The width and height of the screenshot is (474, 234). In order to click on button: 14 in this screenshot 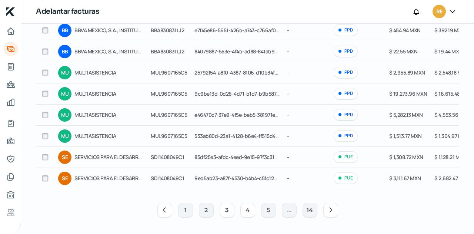, I will do `click(310, 210)`.